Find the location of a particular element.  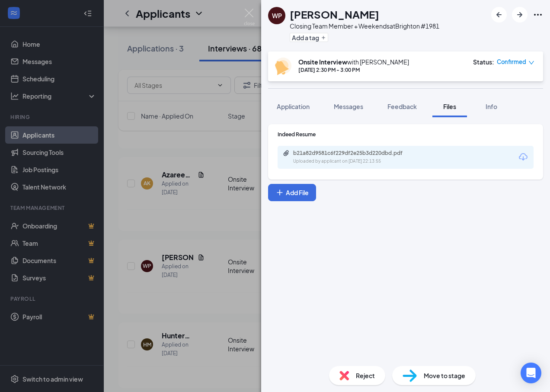

button: PlusAdd a tag is located at coordinates (309, 37).